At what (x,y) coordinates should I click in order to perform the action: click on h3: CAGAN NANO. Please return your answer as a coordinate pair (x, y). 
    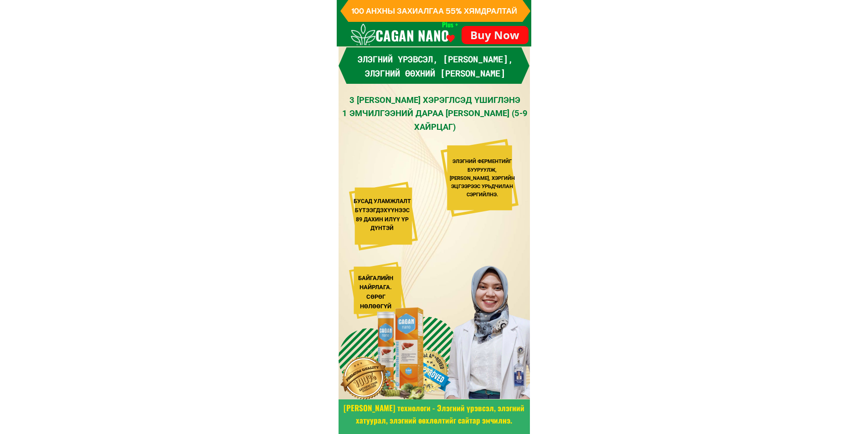
    Looking at the image, I should click on (426, 36).